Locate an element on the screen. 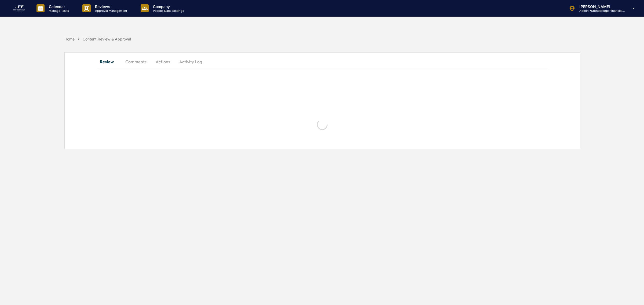 This screenshot has height=305, width=644. div: Content Review & Approval is located at coordinates (107, 39).